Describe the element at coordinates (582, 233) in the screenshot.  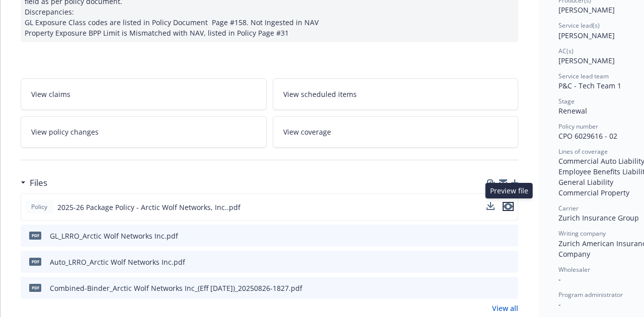
I see `span: Writing company` at that location.